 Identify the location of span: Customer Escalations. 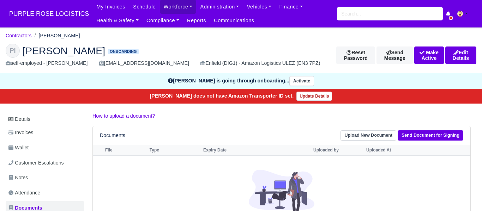
(36, 163).